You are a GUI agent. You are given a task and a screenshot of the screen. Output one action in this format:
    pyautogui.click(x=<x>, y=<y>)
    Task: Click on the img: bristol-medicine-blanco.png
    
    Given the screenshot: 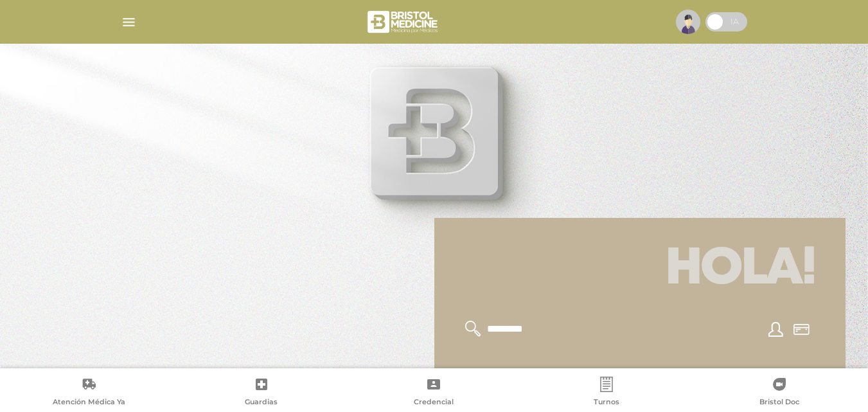 What is the action you would take?
    pyautogui.click(x=404, y=21)
    